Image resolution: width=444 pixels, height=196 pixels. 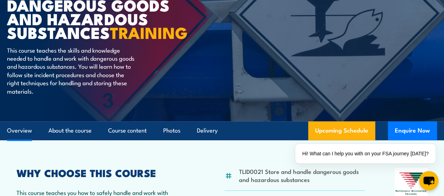 I want to click on h2: WHY CHOOSE THIS COURSE, so click(x=106, y=173).